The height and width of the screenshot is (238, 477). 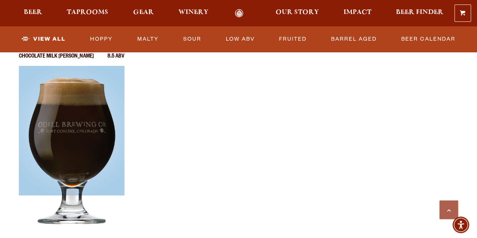 What do you see at coordinates (297, 13) in the screenshot?
I see `a: Our Story` at bounding box center [297, 13].